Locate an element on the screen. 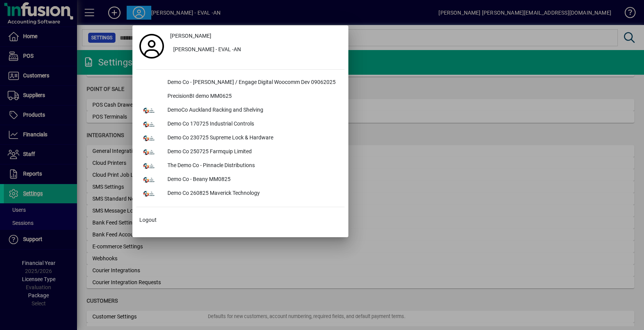 Image resolution: width=644 pixels, height=330 pixels. div: Demo Co 230725 Supreme Lock & Hardware is located at coordinates (253, 138).